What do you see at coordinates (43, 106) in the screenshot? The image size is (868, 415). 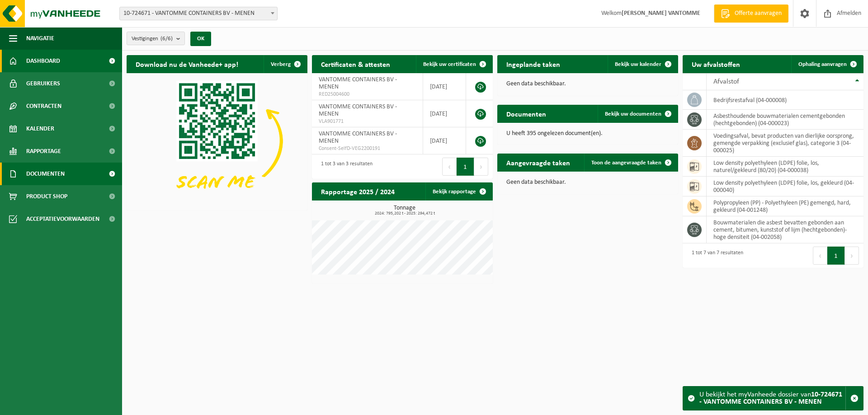 I see `span: Contracten` at bounding box center [43, 106].